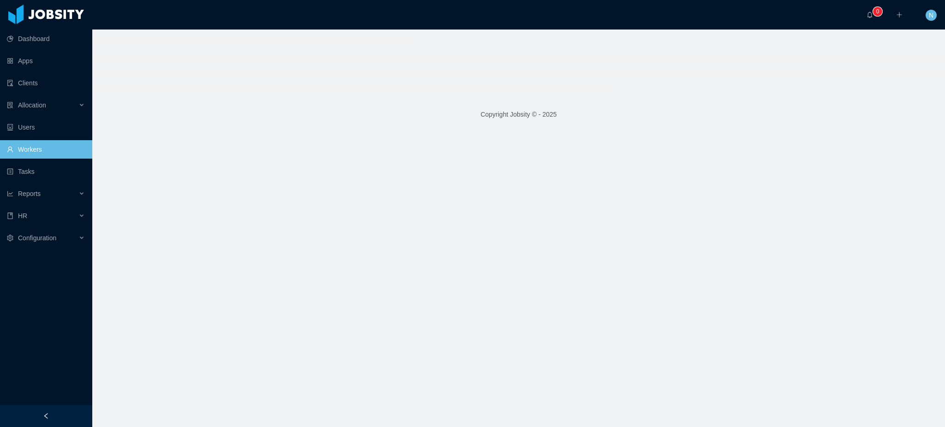  What do you see at coordinates (10, 238) in the screenshot?
I see `i: icon: setting` at bounding box center [10, 238].